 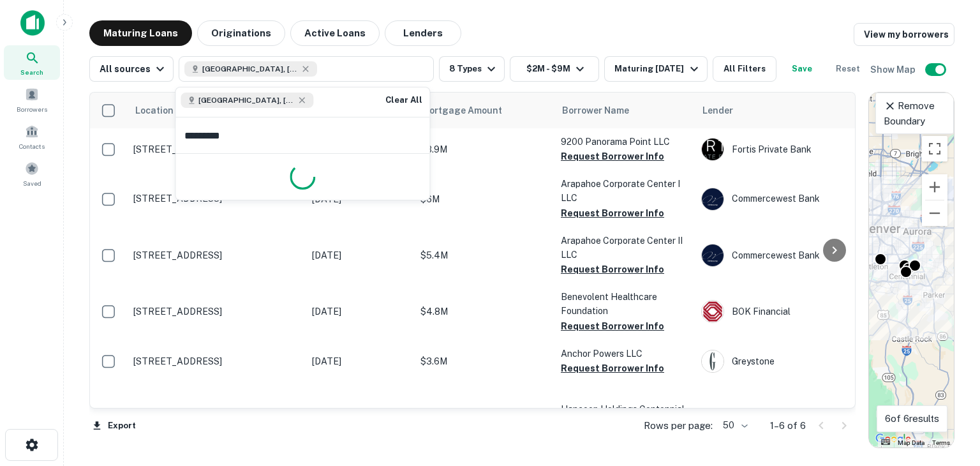 What do you see at coordinates (935, 149) in the screenshot?
I see `button: Toggle fullscreen view` at bounding box center [935, 149].